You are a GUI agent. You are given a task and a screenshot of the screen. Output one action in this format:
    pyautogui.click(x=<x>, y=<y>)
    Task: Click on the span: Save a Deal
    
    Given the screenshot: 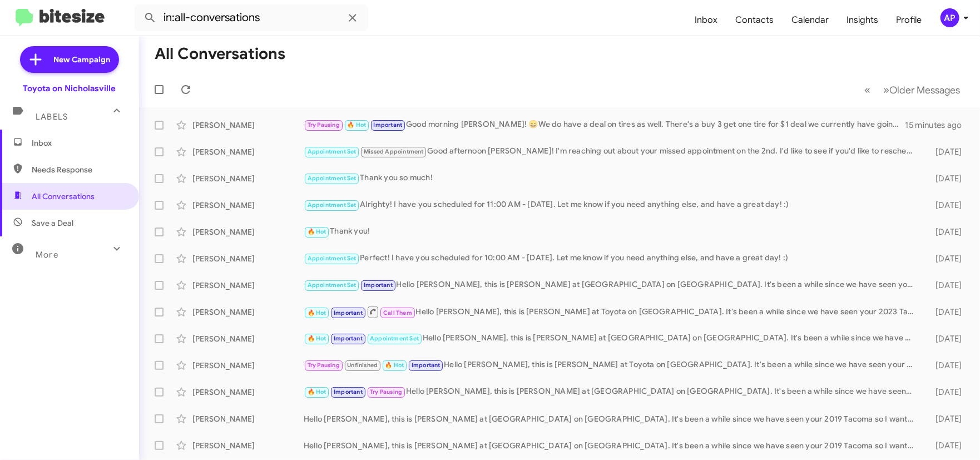 What is the action you would take?
    pyautogui.click(x=52, y=223)
    